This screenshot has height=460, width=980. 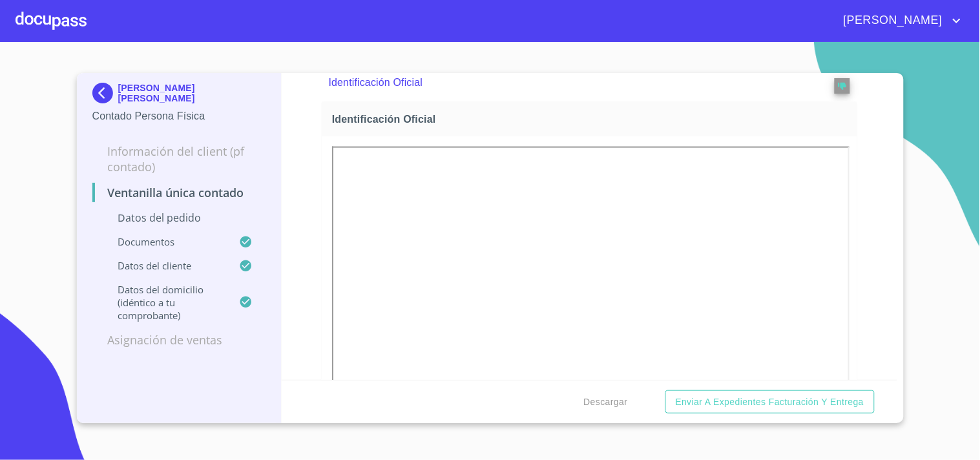 I want to click on button: reject, so click(x=842, y=86).